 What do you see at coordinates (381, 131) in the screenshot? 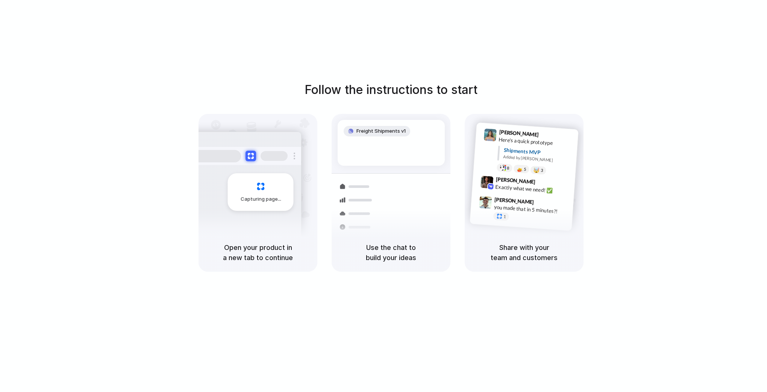
I see `span: Freight Shipments v1` at bounding box center [381, 131].